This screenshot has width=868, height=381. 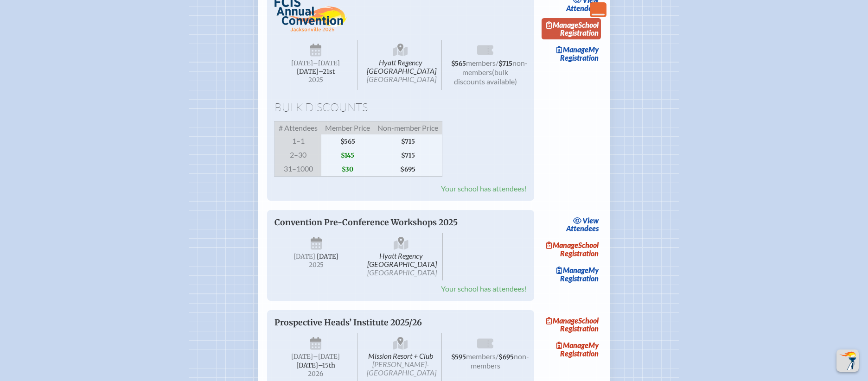 What do you see at coordinates (582, 224) in the screenshot?
I see `a: viewAttendees` at bounding box center [582, 224].